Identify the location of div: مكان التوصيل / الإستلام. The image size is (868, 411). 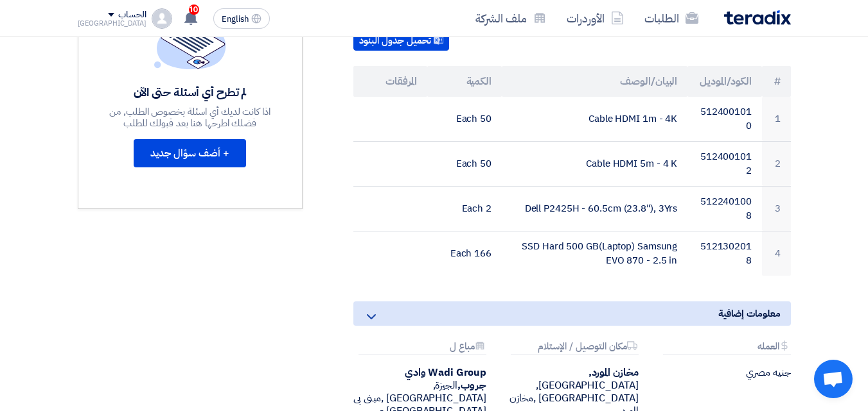
(574, 348).